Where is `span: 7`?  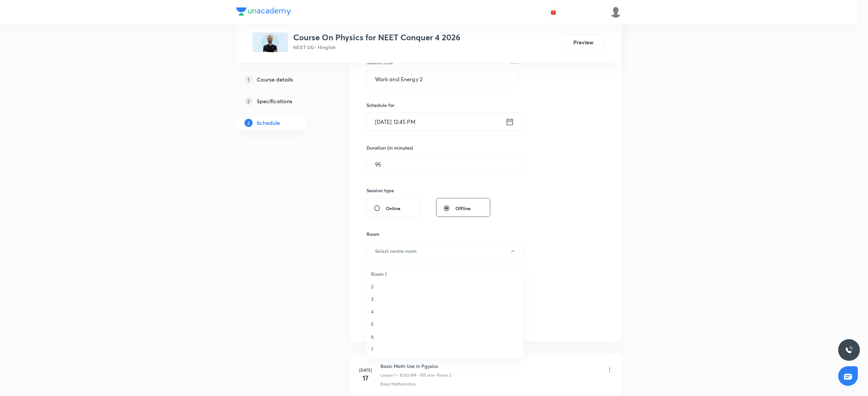
span: 7 is located at coordinates (445, 349).